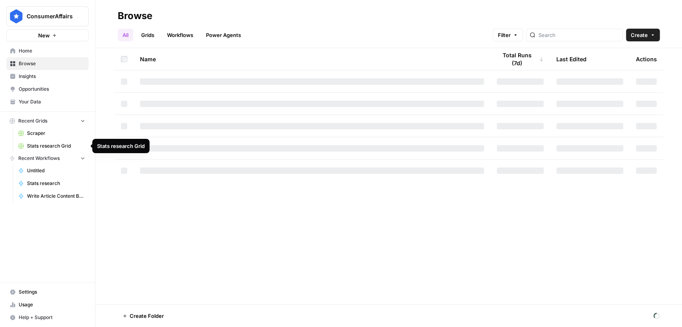 The height and width of the screenshot is (327, 682). I want to click on a: Stats research Grid, so click(52, 146).